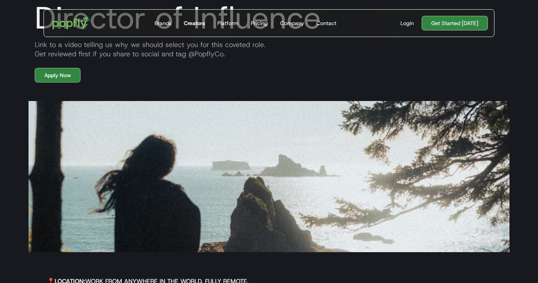  I want to click on a: Login, so click(407, 23).